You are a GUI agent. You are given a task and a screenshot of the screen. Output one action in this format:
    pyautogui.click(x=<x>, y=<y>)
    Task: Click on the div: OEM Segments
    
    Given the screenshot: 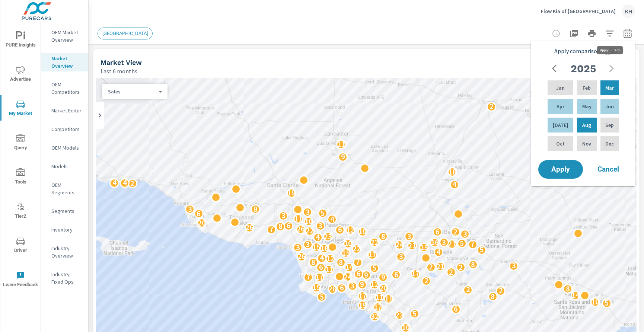 What is the action you would take?
    pyautogui.click(x=64, y=188)
    